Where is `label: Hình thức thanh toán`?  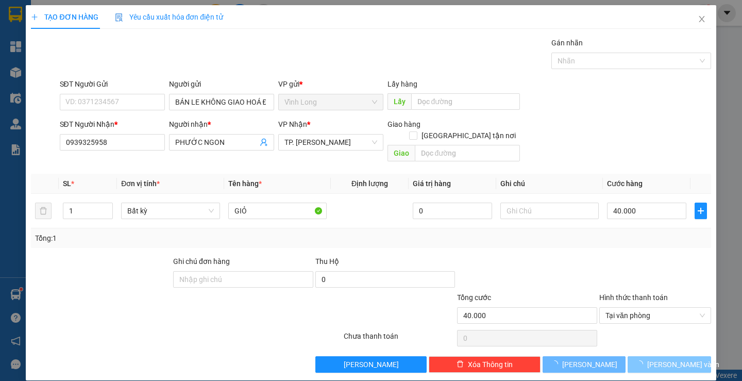 label: Hình thức thanh toán is located at coordinates (633, 297).